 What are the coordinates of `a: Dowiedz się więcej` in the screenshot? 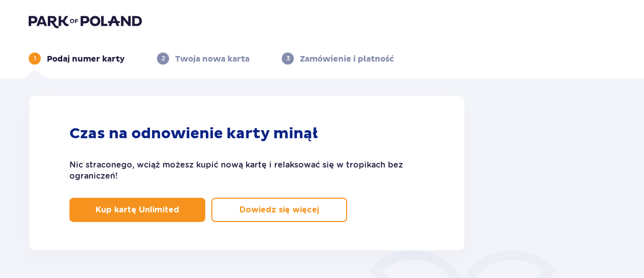 It's located at (279, 210).